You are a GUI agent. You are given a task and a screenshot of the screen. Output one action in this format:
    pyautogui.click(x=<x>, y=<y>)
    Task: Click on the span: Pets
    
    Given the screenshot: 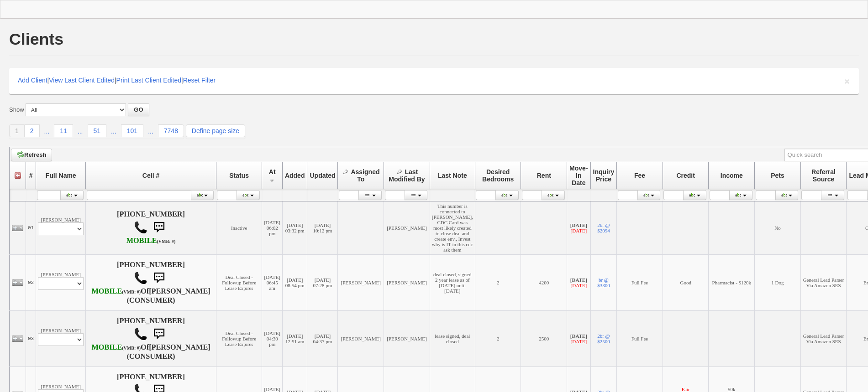 What is the action you would take?
    pyautogui.click(x=778, y=176)
    